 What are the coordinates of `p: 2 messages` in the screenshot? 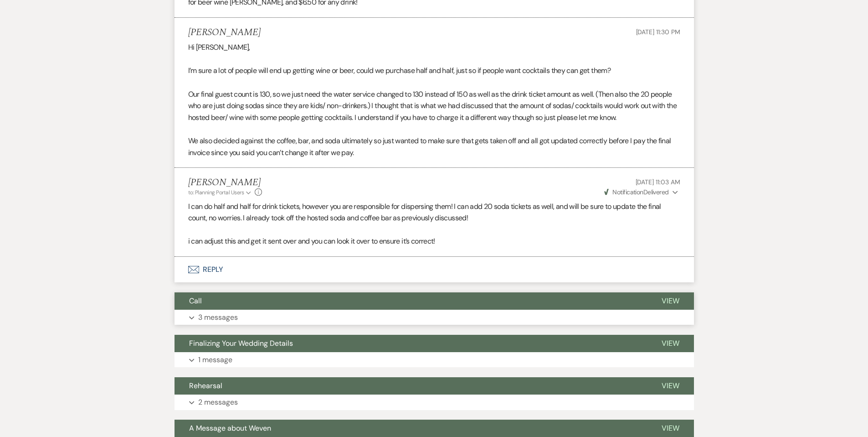 It's located at (218, 402).